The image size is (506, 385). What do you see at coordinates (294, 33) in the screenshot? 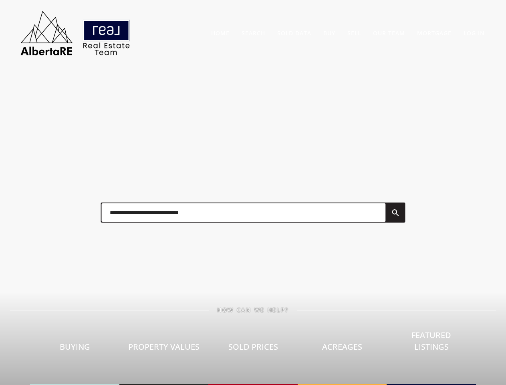
I see `a: Sold Data` at bounding box center [294, 33].